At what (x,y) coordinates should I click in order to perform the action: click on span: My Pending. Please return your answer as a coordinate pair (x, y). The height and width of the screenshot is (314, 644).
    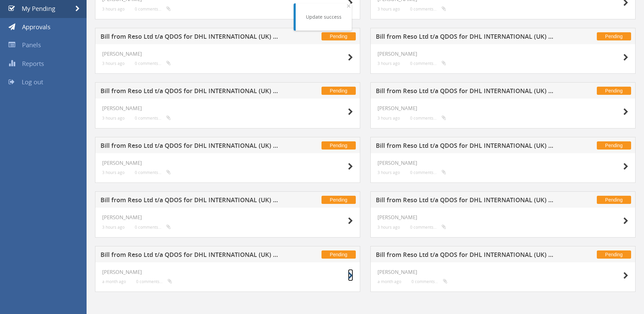
    Looking at the image, I should click on (38, 8).